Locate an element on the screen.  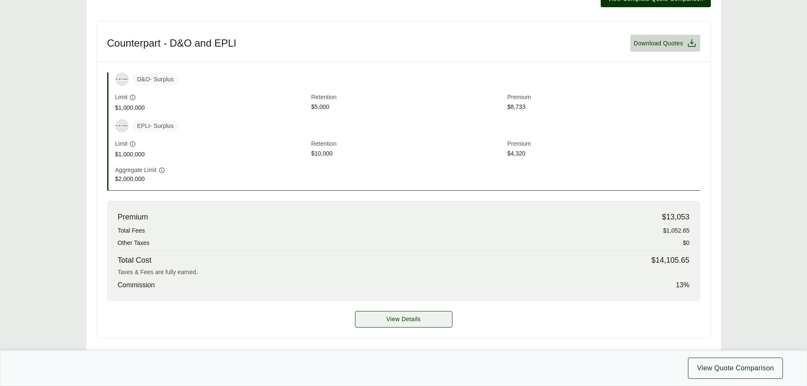
span: $10,000 is located at coordinates (407, 154).